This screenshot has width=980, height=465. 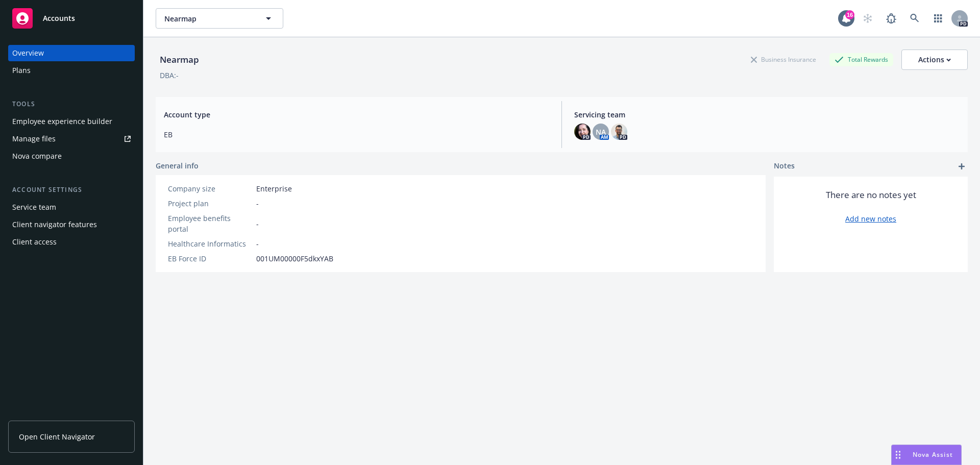 What do you see at coordinates (897, 455) in the screenshot?
I see `div: Drag to move` at bounding box center [897, 455].